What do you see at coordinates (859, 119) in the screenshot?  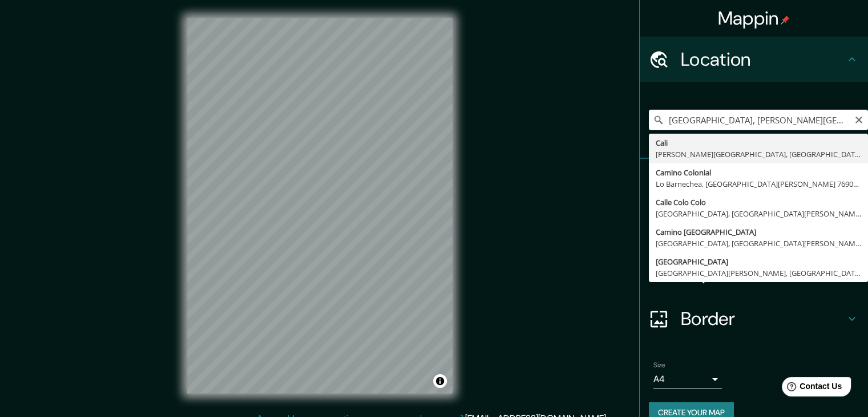 I see `button: Clear` at bounding box center [859, 119].